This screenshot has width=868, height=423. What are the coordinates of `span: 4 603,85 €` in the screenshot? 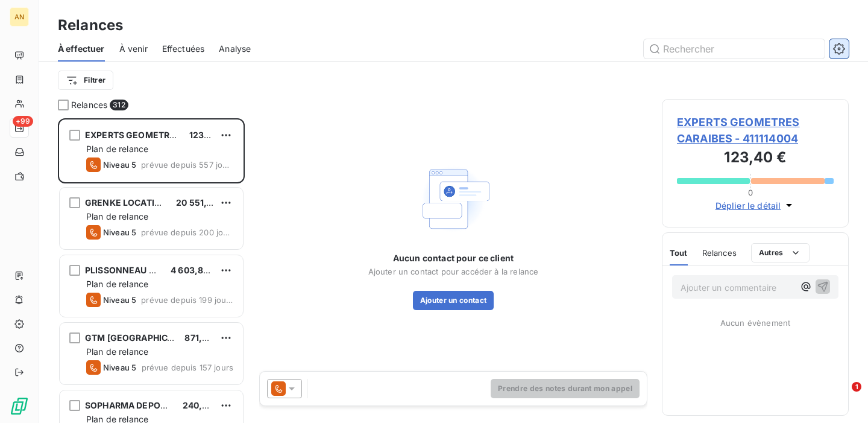 It's located at (193, 270).